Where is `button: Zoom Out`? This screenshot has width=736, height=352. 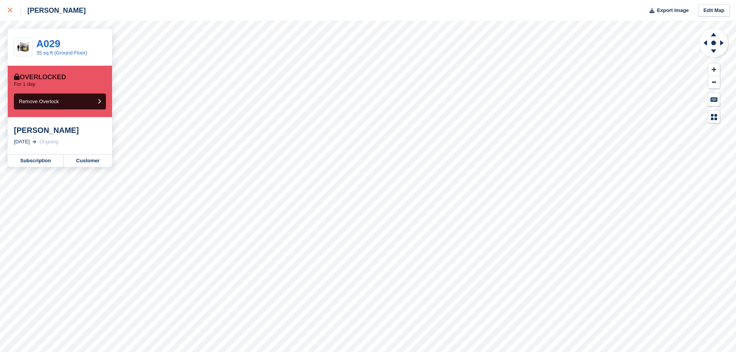 button: Zoom Out is located at coordinates (714, 82).